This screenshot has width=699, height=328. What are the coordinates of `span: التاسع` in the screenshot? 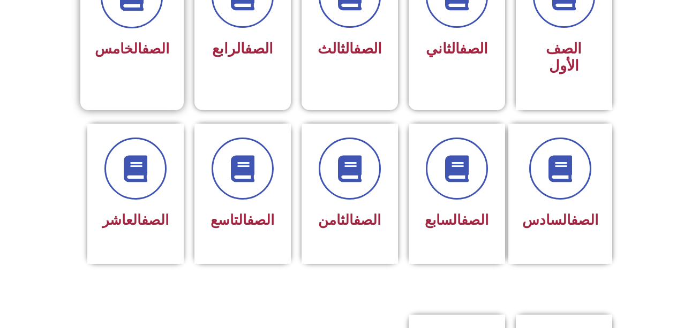 It's located at (242, 220).